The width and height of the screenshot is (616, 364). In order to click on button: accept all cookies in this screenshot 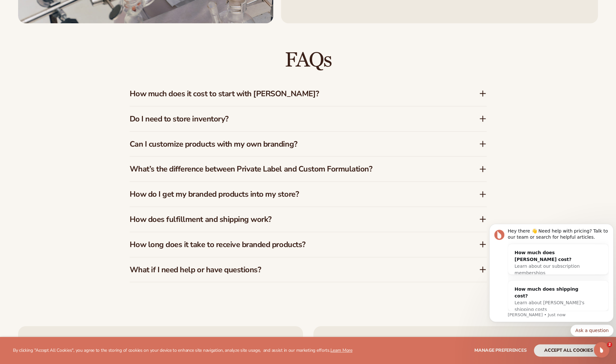, I will do `click(568, 350)`.